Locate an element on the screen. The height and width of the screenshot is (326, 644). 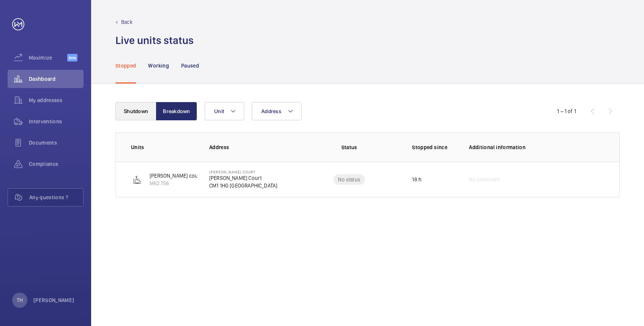
span: Unit is located at coordinates (219, 111).